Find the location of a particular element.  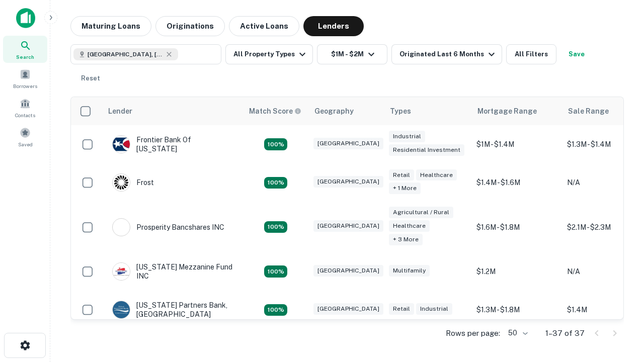

th: Geography is located at coordinates (346, 111).